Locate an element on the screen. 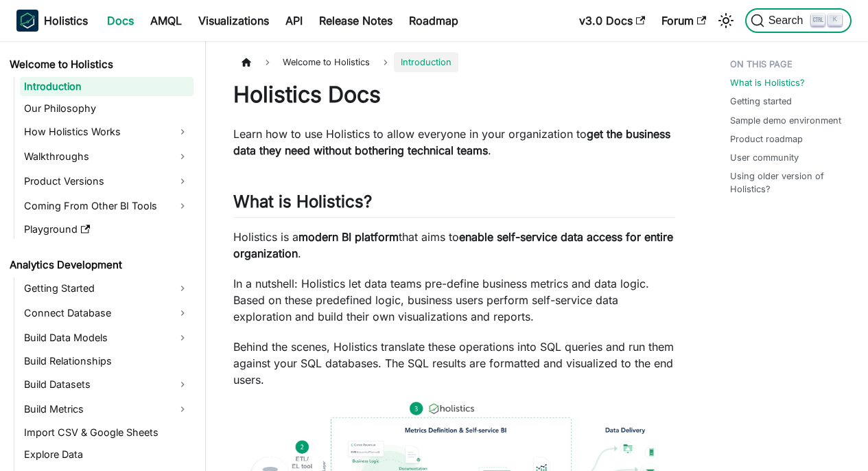 This screenshot has height=471, width=868. span: Search is located at coordinates (788, 21).